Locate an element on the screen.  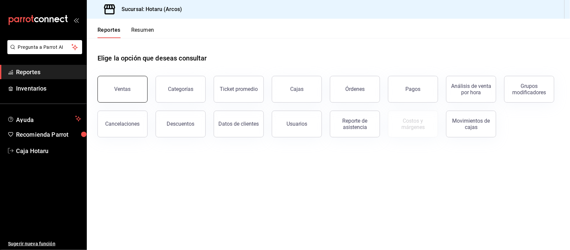
span: Caja Hotaru is located at coordinates (48, 151).